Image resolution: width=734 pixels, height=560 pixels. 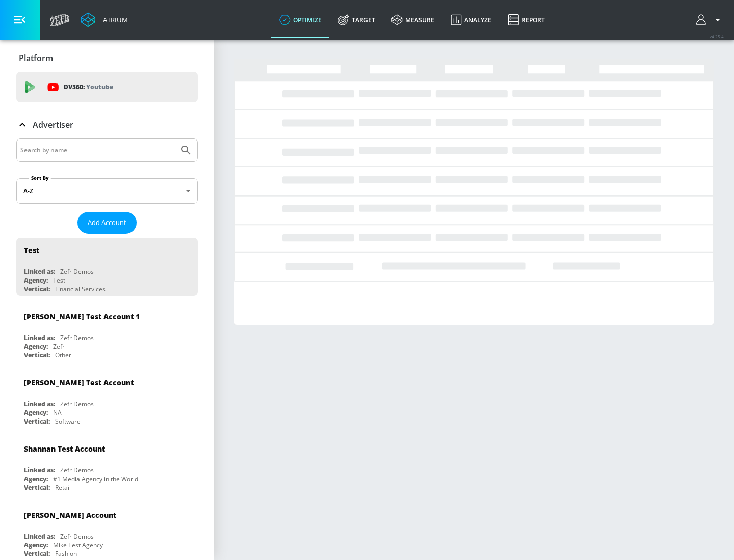 I want to click on span: v 4.25.4, so click(x=717, y=36).